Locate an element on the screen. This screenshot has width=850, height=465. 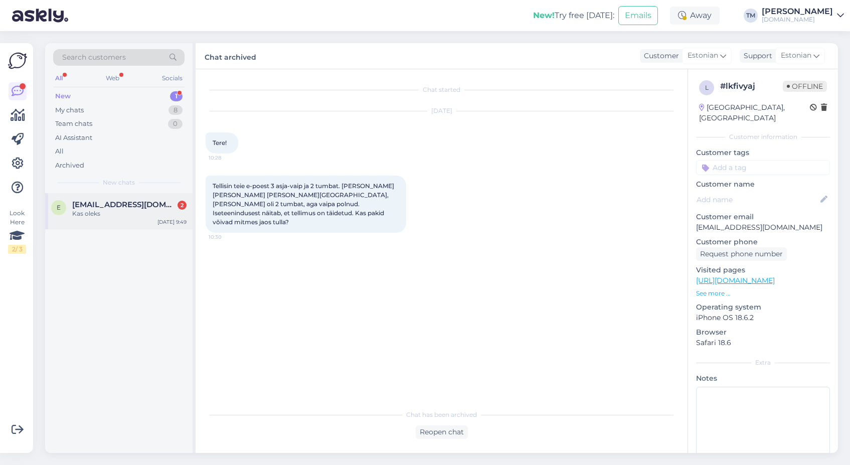
div: Look Here is located at coordinates (17, 231).